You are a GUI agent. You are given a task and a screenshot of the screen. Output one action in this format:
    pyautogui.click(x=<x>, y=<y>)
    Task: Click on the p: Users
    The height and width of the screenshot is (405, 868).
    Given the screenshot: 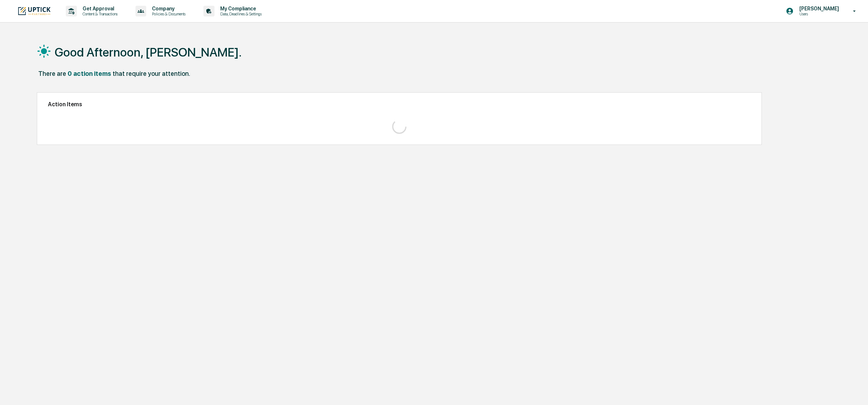 What is the action you would take?
    pyautogui.click(x=818, y=14)
    